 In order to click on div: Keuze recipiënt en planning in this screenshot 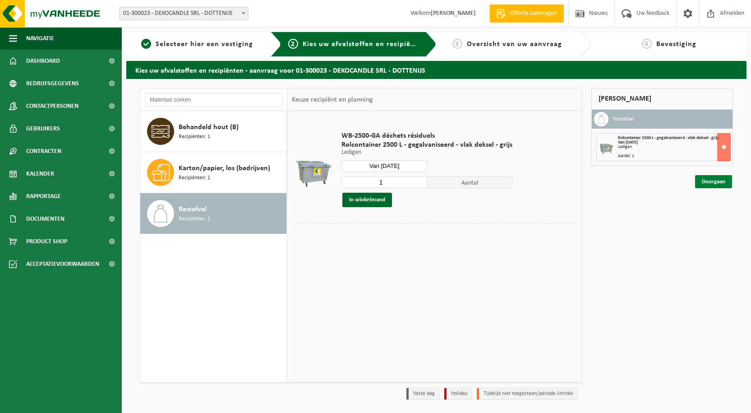, I will do `click(332, 100)`.